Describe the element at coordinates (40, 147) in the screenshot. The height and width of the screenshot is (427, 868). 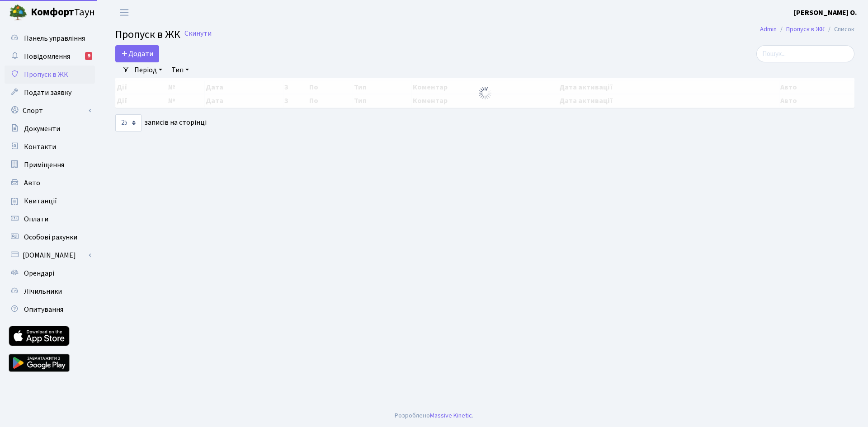
I see `span: Контакти` at that location.